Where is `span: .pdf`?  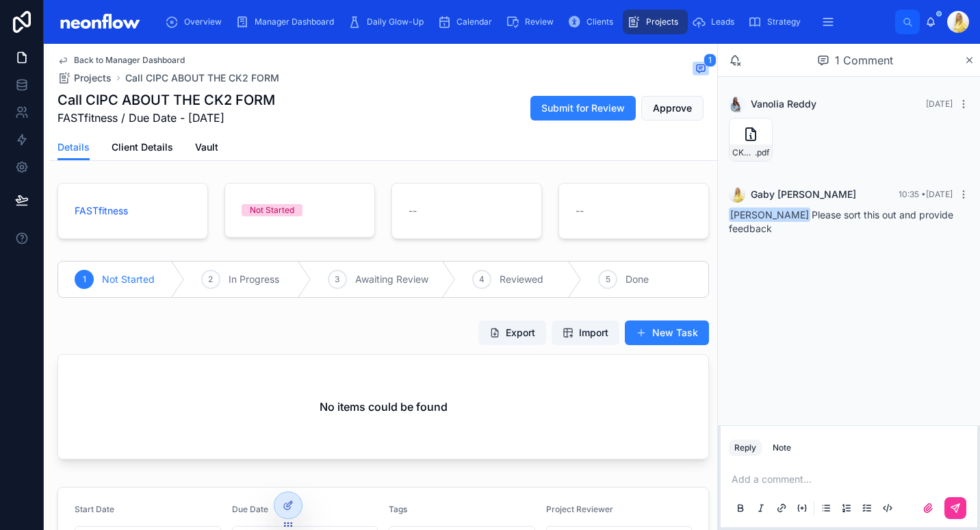
span: .pdf is located at coordinates (762, 152).